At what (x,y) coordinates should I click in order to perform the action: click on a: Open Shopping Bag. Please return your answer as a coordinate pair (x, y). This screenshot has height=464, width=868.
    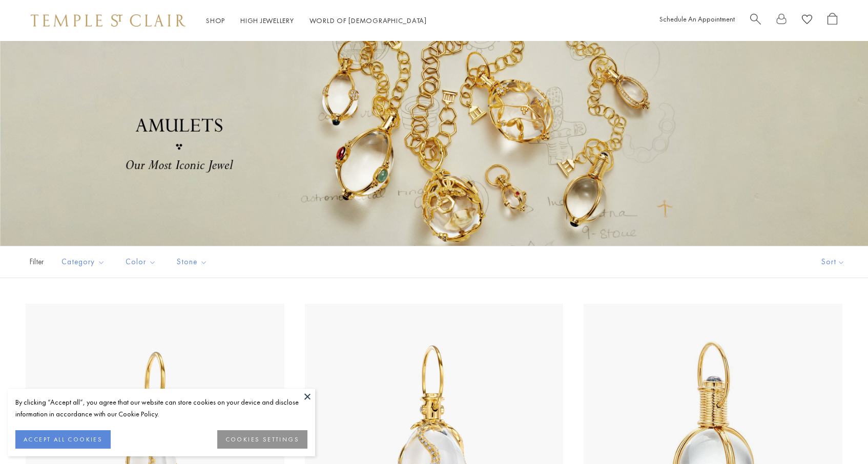
    Looking at the image, I should click on (832, 21).